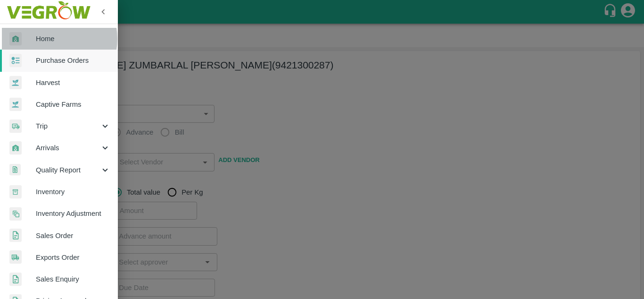 This screenshot has height=299, width=644. What do you see at coordinates (73, 279) in the screenshot?
I see `span: Sales Enquiry` at bounding box center [73, 279].